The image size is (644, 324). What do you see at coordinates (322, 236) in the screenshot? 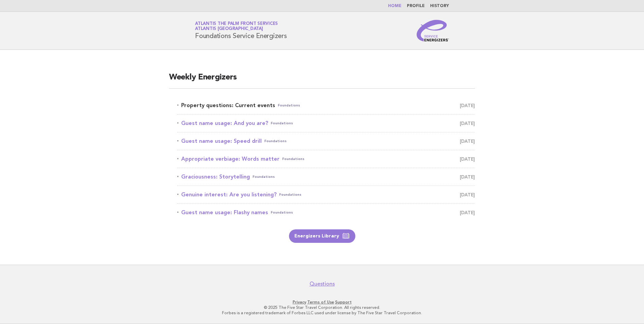
I see `a: Energizers Library` at bounding box center [322, 236].